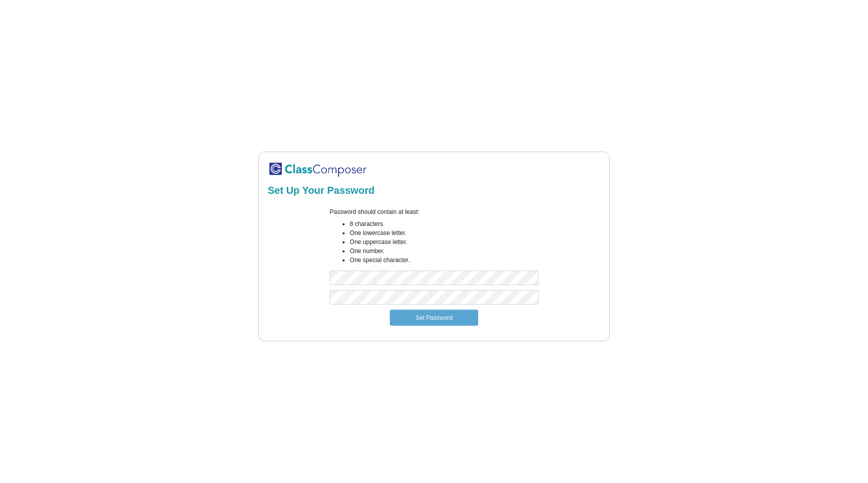 This screenshot has width=868, height=483. I want to click on li: One lowercase letter., so click(444, 233).